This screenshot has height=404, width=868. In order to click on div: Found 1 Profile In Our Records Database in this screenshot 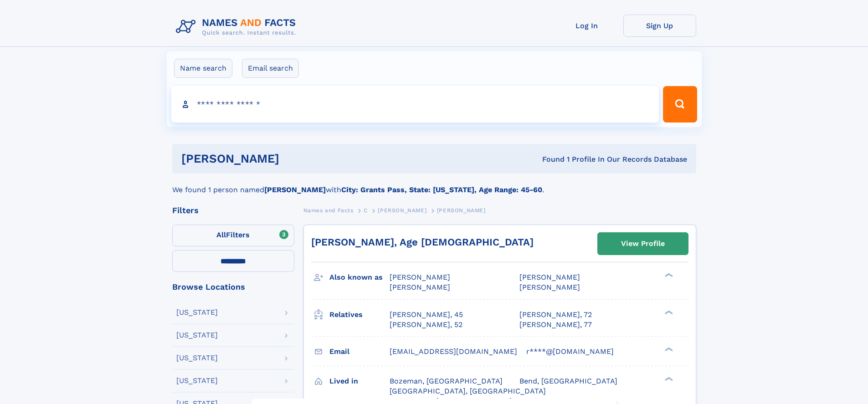, I will do `click(548, 159)`.